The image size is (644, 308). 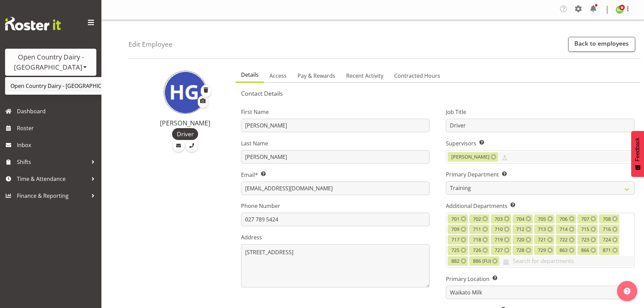 What do you see at coordinates (365, 75) in the screenshot?
I see `span: Recent Activity` at bounding box center [365, 75].